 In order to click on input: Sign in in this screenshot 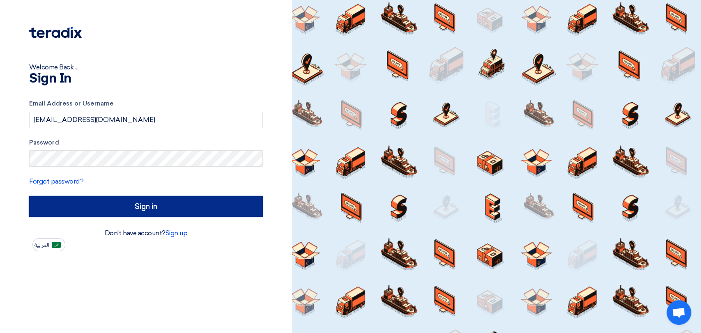, I will do `click(146, 207)`.